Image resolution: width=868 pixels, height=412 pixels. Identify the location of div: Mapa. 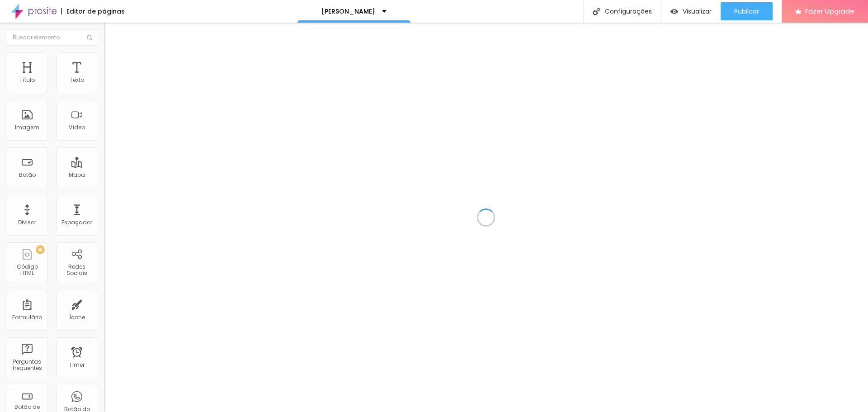
(77, 175).